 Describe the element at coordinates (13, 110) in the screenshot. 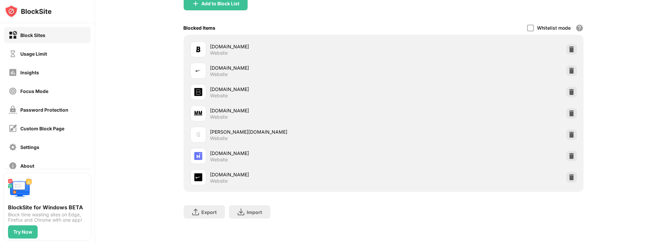

I see `img: password-protection-off.svg` at that location.